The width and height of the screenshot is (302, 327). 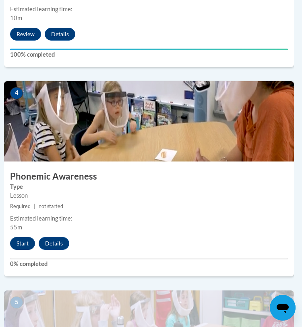 I want to click on span: 55m, so click(x=16, y=227).